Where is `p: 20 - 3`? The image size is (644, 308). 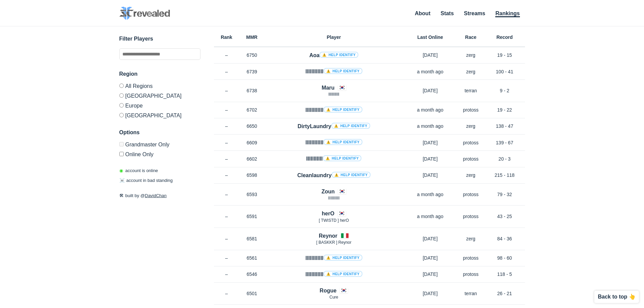 p: 20 - 3 is located at coordinates (505, 159).